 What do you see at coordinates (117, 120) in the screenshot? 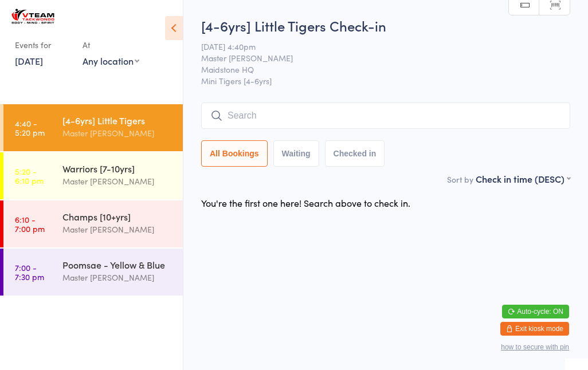
I see `div: [4-6yrs] Little Tigers` at bounding box center [117, 120].